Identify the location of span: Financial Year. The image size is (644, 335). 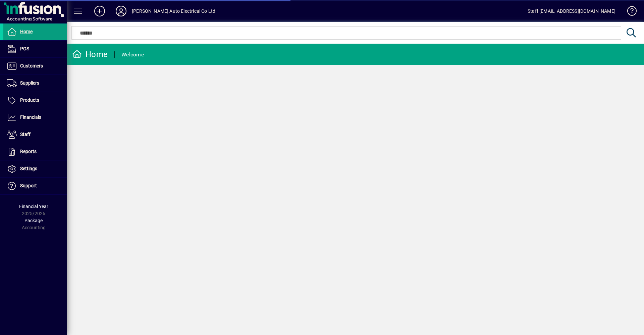
(34, 206).